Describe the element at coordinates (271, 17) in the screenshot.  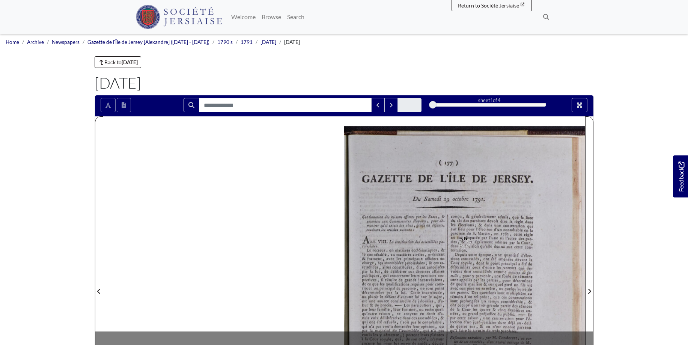
I see `a: Browse` at that location.